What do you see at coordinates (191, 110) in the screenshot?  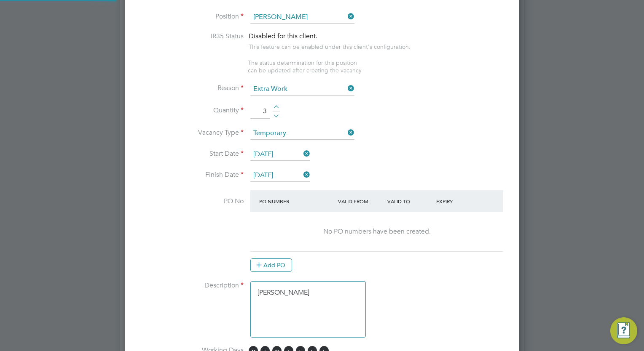 I see `label: Quantity` at bounding box center [191, 110].